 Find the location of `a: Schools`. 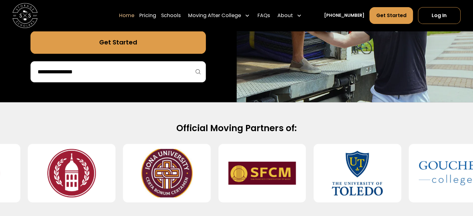

a: Schools is located at coordinates (171, 16).